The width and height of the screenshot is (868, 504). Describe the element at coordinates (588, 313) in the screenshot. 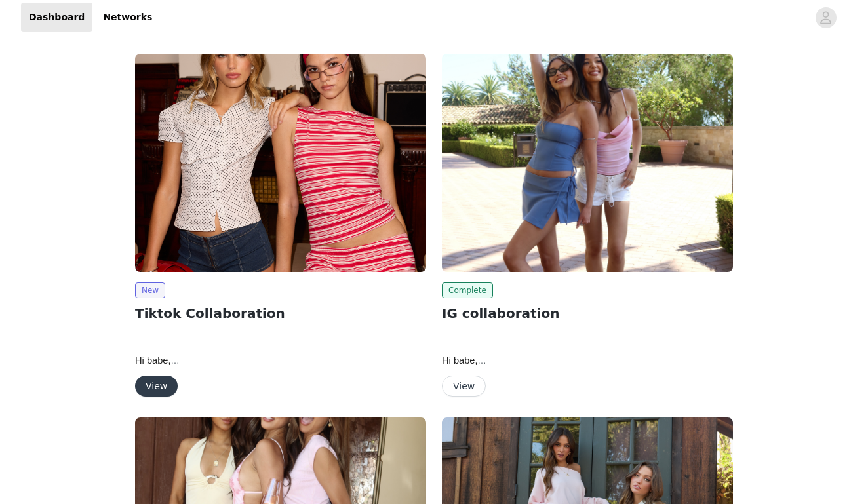

I see `h2: IG collaboration` at that location.